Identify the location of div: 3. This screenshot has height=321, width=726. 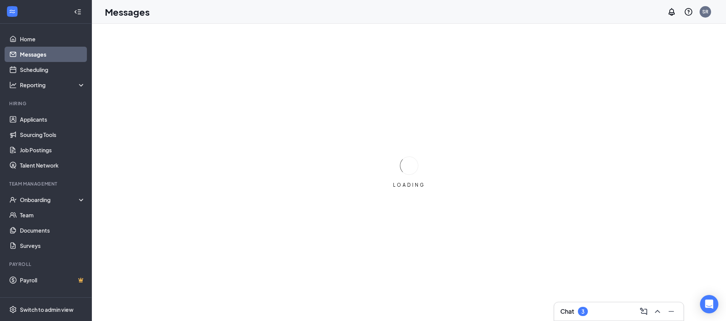
(583, 312).